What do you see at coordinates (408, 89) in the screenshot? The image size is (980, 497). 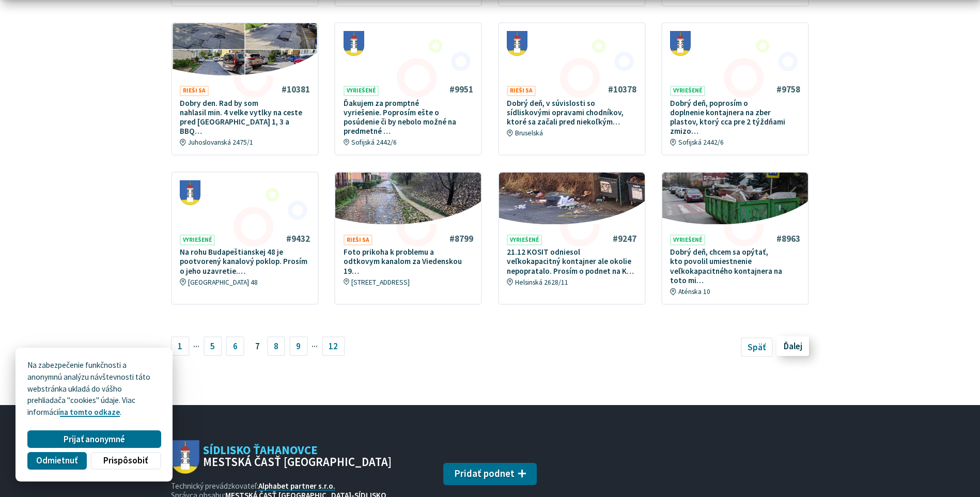 I see `a: #9951 Vyriešené Ďakujem za promptné vyriešenie. Poprosím ešte o posúdenie či by nebolo možné na p...` at bounding box center [408, 89].